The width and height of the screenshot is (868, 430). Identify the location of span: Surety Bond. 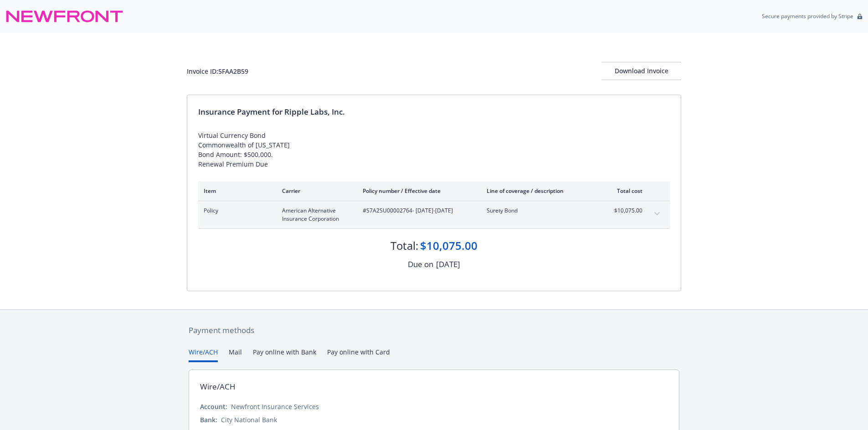
(540, 211).